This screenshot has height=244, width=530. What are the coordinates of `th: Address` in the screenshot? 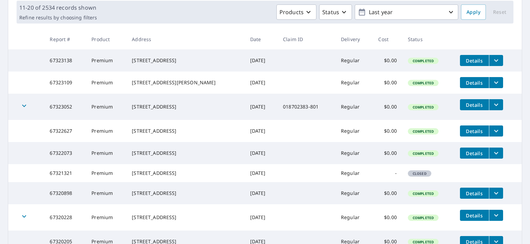 It's located at (185, 39).